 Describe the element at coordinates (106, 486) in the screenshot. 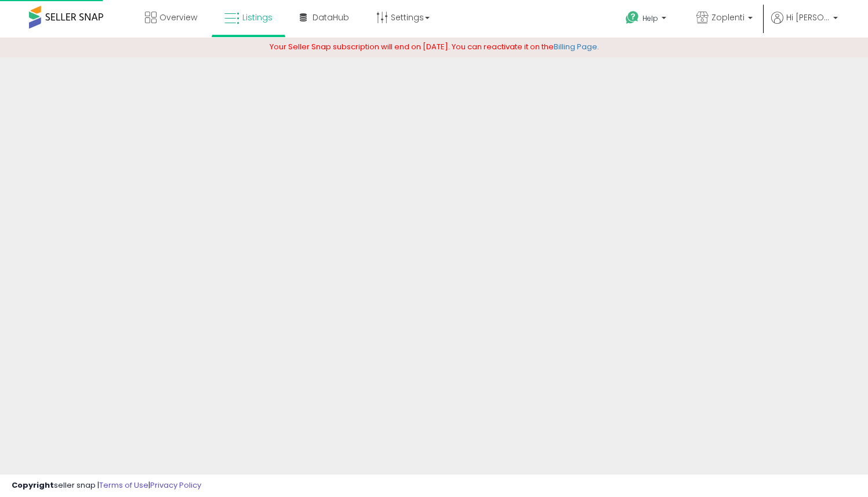

I see `div: seller snap | |` at that location.